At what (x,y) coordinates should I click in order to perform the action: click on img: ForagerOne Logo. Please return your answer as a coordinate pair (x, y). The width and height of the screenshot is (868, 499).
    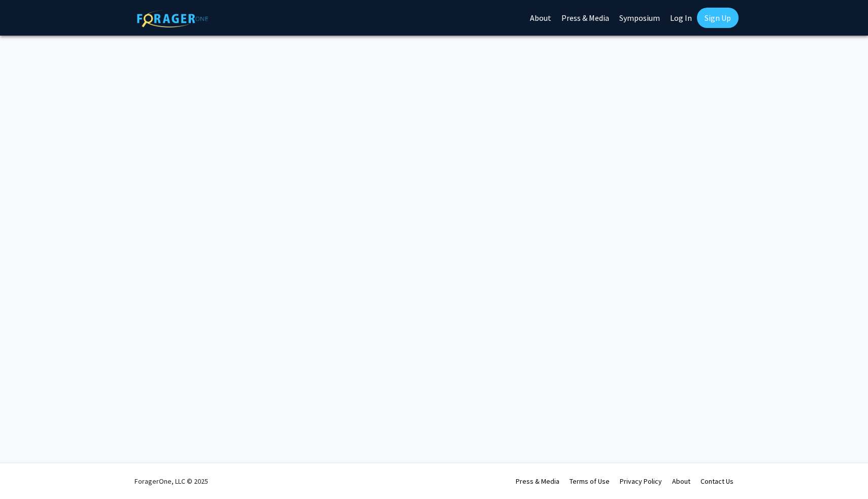
    Looking at the image, I should click on (173, 19).